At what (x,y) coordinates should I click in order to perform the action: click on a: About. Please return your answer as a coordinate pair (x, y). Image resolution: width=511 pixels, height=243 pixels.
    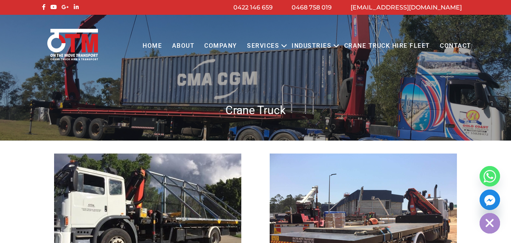
    Looking at the image, I should click on (183, 46).